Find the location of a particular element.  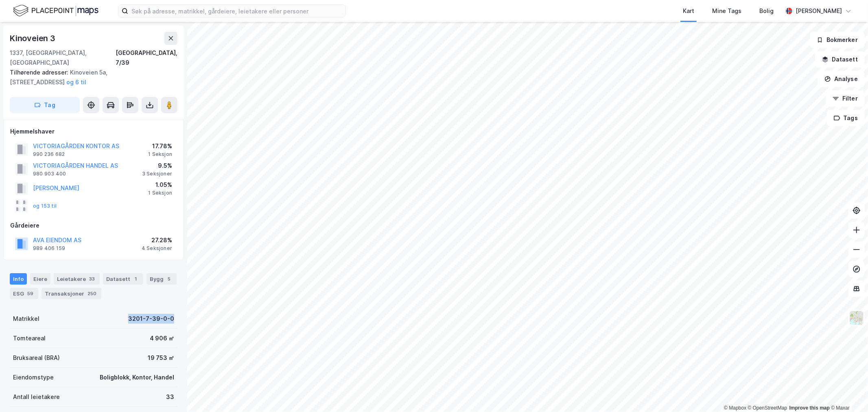

div: Bruksareal (BRA) is located at coordinates (36, 359).